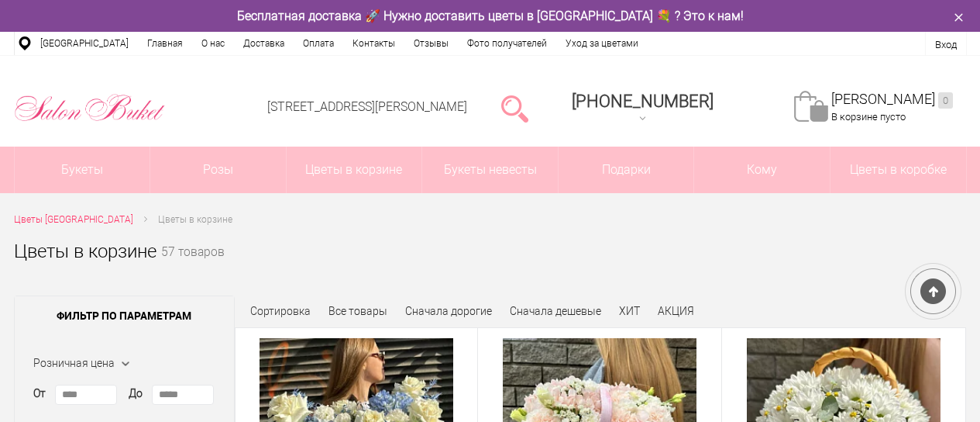  What do you see at coordinates (124, 315) in the screenshot?
I see `span: Фильтр по параметрам` at bounding box center [124, 315].